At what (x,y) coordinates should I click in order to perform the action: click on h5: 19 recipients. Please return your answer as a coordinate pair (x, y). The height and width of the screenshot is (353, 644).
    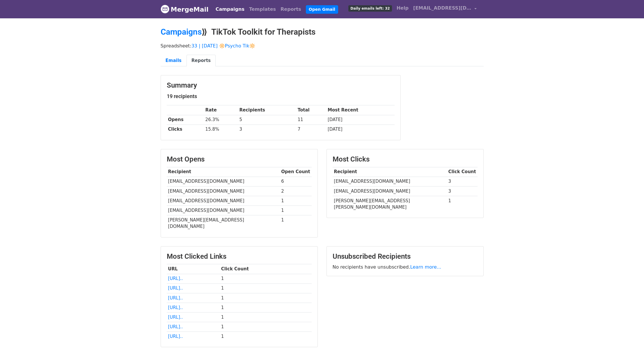
    Looking at the image, I should click on (280, 97).